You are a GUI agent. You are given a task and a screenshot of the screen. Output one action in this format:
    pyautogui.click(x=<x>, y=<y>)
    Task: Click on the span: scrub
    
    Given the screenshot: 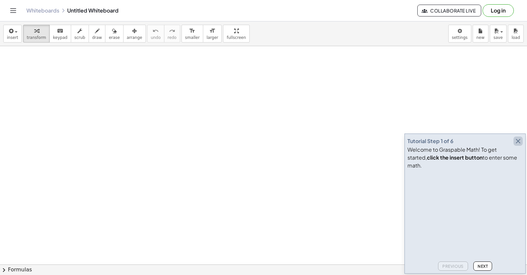 What is the action you would take?
    pyautogui.click(x=80, y=38)
    